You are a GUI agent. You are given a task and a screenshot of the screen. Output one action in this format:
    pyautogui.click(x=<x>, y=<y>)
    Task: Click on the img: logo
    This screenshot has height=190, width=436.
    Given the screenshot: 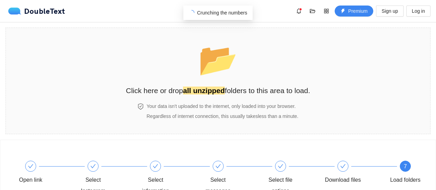 What is the action you would take?
    pyautogui.click(x=16, y=11)
    